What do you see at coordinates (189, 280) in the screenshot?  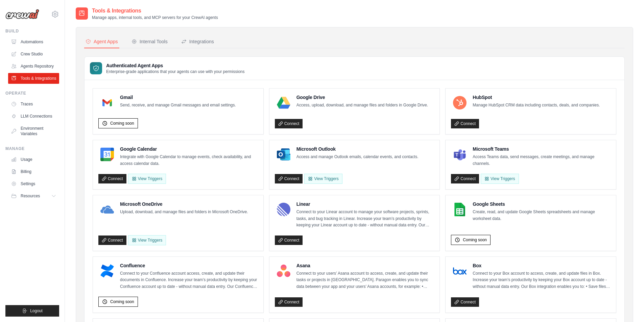 I see `p: Connect to your Confluence account access, create, and update their documents in Confluence. Incr...` at bounding box center [189, 280].